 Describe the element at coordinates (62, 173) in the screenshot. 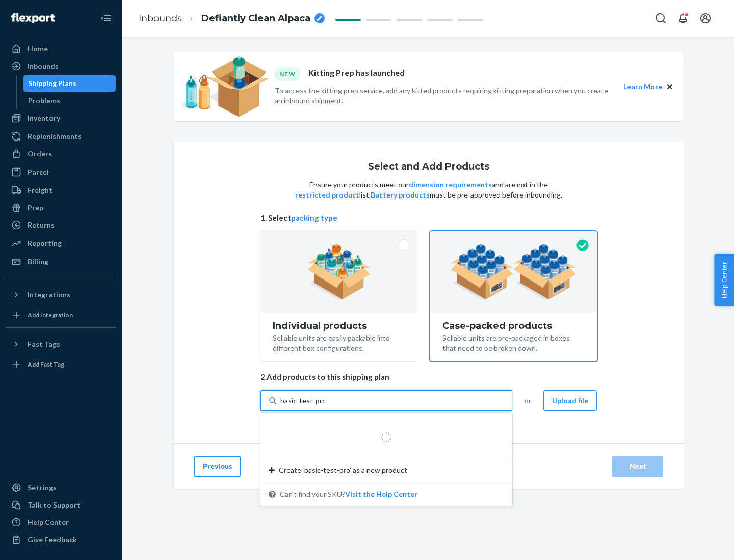

I see `a: Parcel` at that location.